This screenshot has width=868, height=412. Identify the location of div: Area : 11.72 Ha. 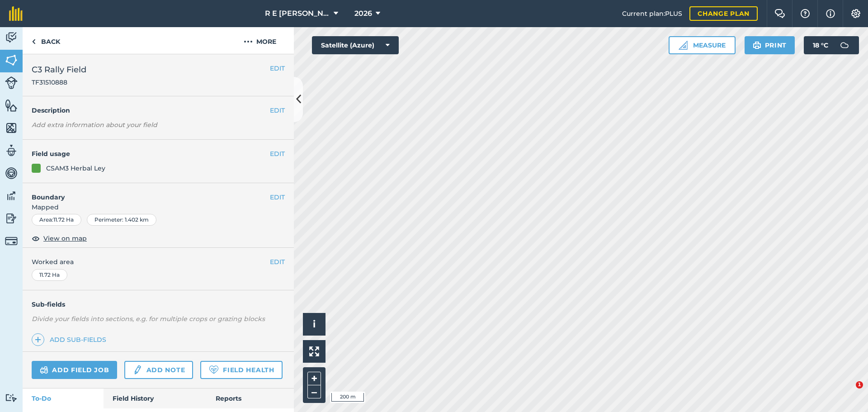
(56, 219).